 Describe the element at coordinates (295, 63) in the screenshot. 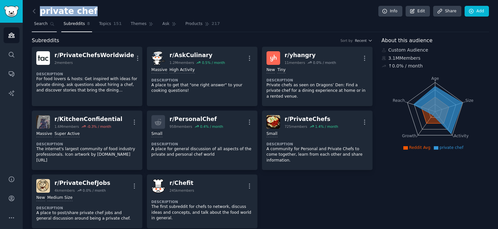

I see `div: 11 members` at that location.